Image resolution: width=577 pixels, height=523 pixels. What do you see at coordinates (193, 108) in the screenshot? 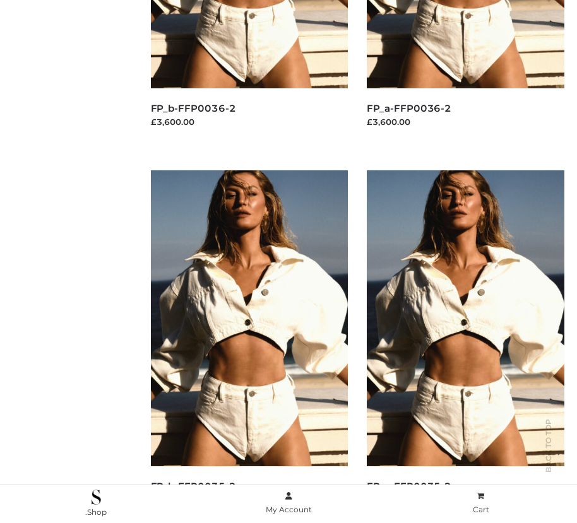
I see `a: FP_b-FFP0036-2` at bounding box center [193, 108].